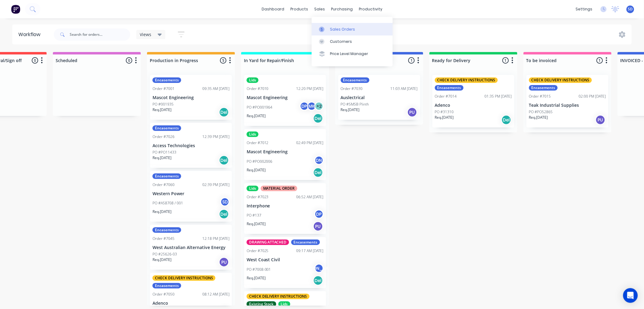  Describe the element at coordinates (304, 106) in the screenshot. I see `div: DP` at that location.